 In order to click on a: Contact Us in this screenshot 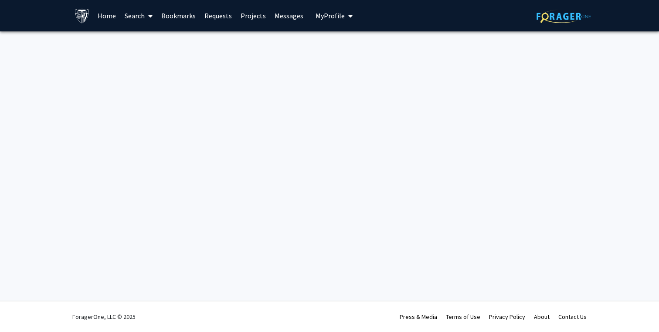, I will do `click(573, 317)`.